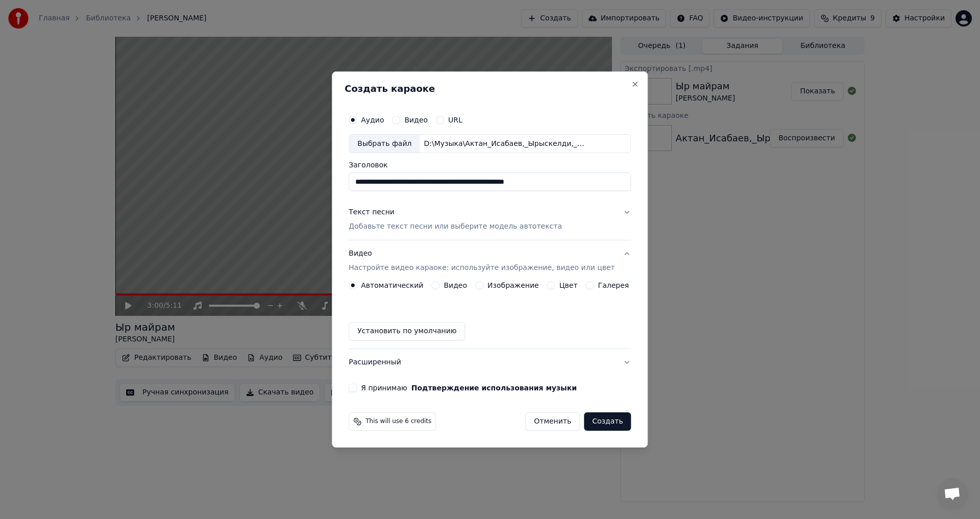 The height and width of the screenshot is (519, 980). Describe the element at coordinates (513, 285) in the screenshot. I see `label: Изображение` at that location.